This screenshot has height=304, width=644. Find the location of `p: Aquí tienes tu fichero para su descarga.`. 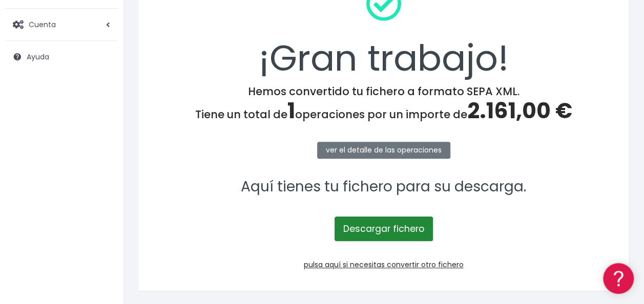

p: Aquí tienes tu fichero para su descarga. is located at coordinates (383, 187).